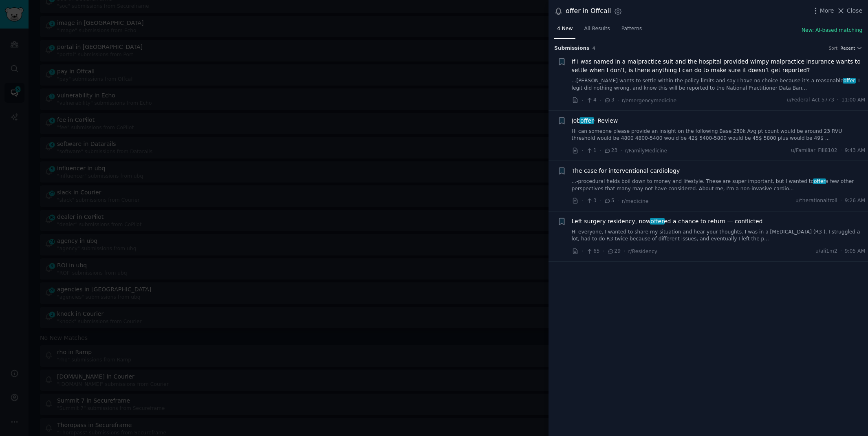  Describe the element at coordinates (833, 48) in the screenshot. I see `div: Sort` at that location.